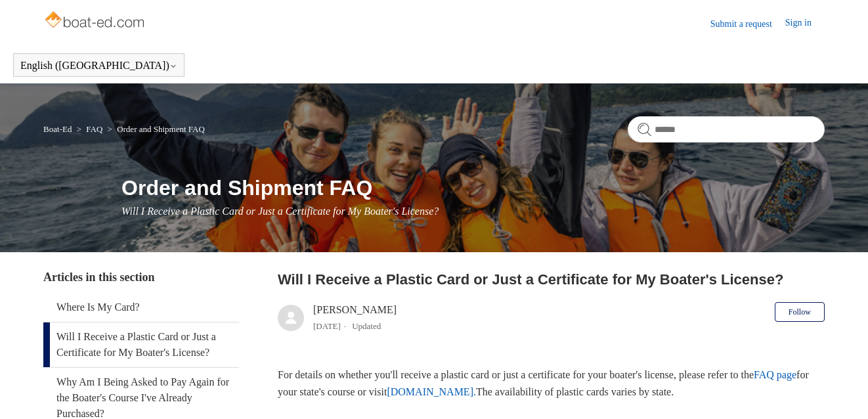 This screenshot has height=419, width=868. Describe the element at coordinates (90, 128) in the screenshot. I see `li: FAQ` at that location.